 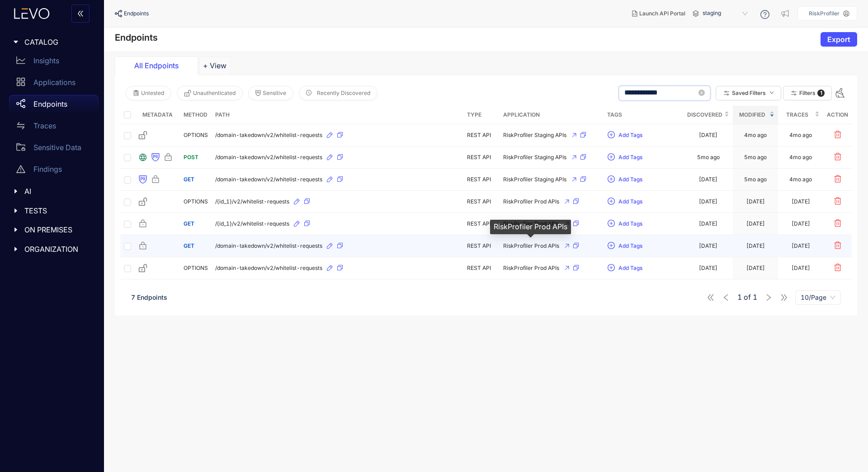 I want to click on th: Application, so click(x=552, y=115).